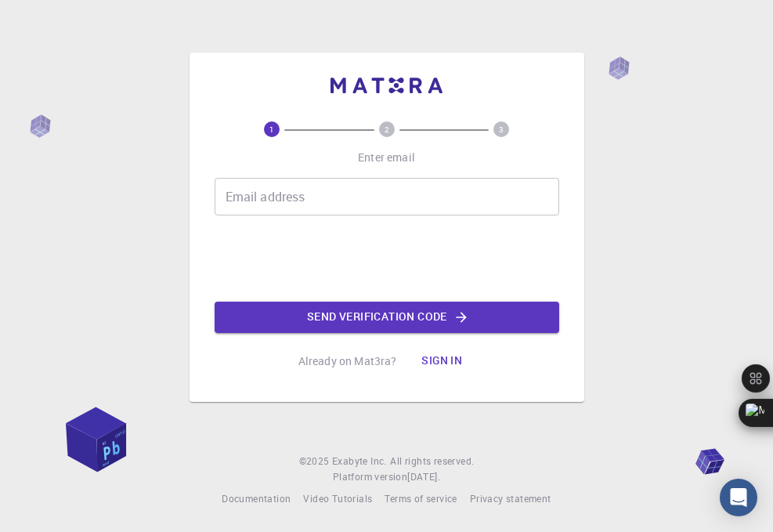 The height and width of the screenshot is (532, 773). Describe the element at coordinates (256, 499) in the screenshot. I see `a: Documentation` at that location.